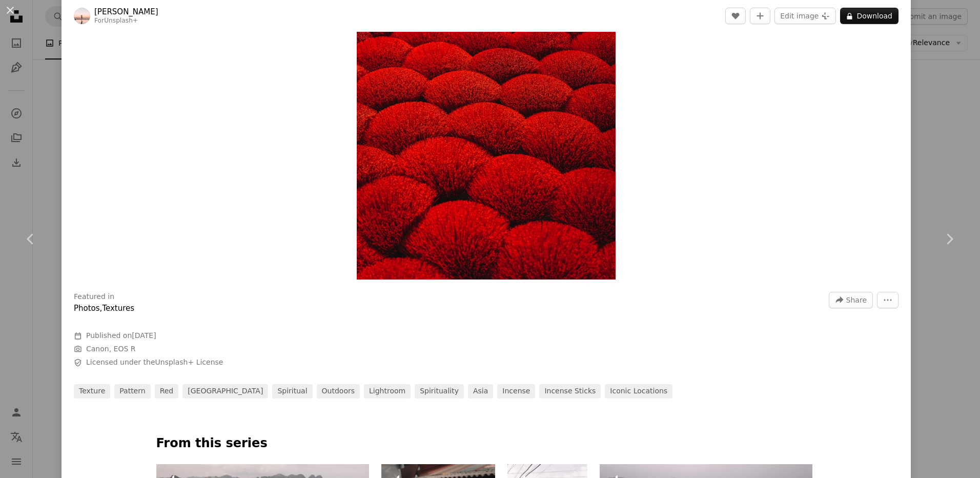 This screenshot has width=980, height=478. What do you see at coordinates (110, 349) in the screenshot?
I see `button: Canon, EOS R` at bounding box center [110, 349].